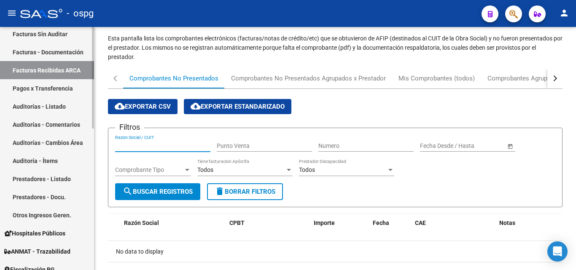 The height and width of the screenshot is (270, 576). I want to click on datatable-header-cell: Fecha, so click(391, 223).